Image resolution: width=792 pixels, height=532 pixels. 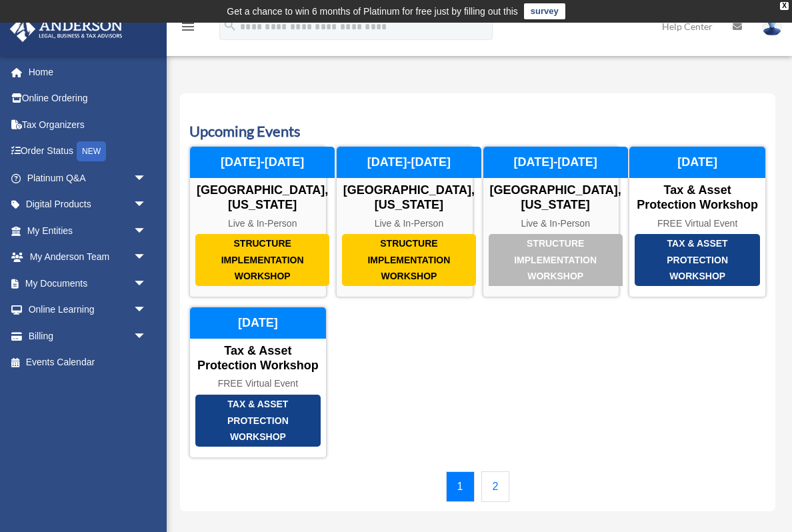 I want to click on i: search, so click(x=230, y=25).